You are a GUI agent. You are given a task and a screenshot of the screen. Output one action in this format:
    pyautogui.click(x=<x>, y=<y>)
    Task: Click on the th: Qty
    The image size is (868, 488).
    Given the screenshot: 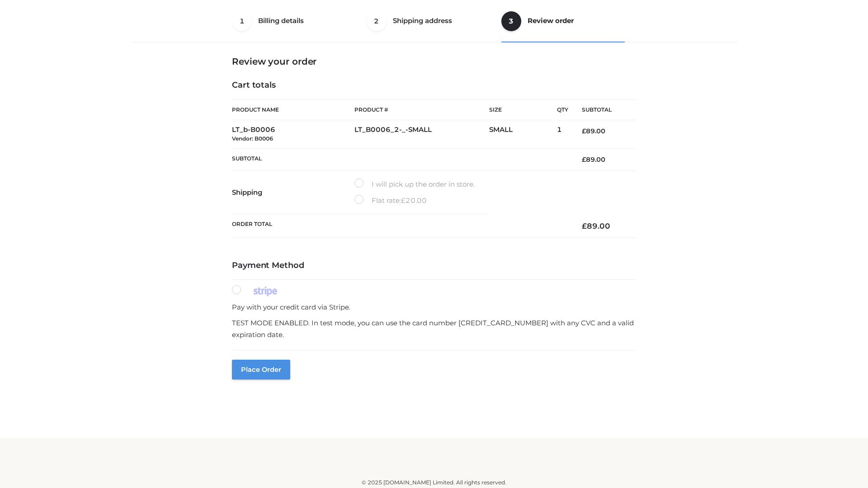 What is the action you would take?
    pyautogui.click(x=563, y=110)
    